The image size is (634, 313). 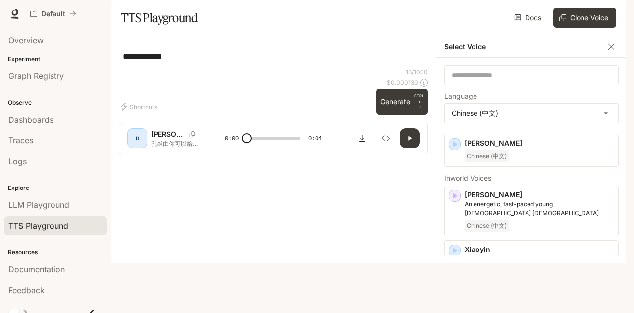 What do you see at coordinates (137, 138) in the screenshot?
I see `div: D` at bounding box center [137, 138].